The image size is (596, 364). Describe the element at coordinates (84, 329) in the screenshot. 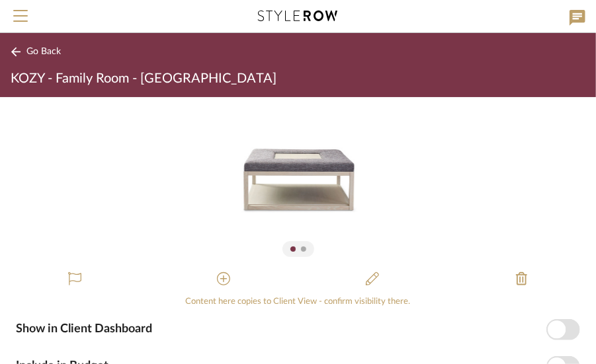

I see `span: Show in Client Dashboard` at that location.